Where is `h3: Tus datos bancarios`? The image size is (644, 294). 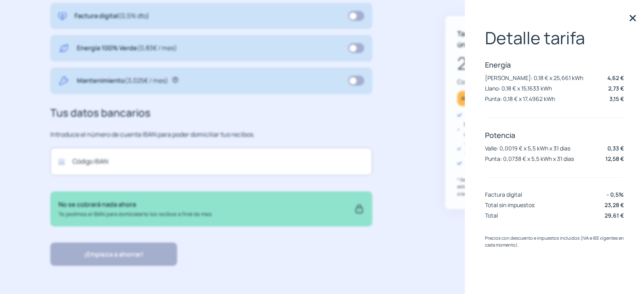
h3: Tus datos bancarios is located at coordinates (211, 113).